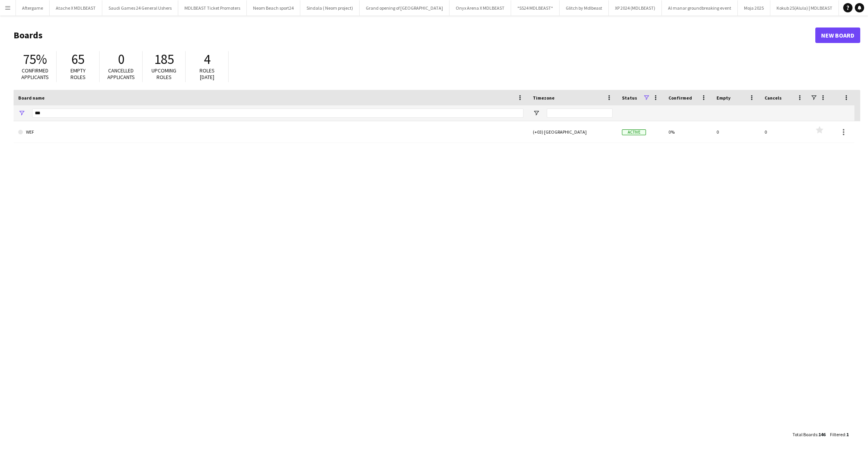  What do you see at coordinates (805, 434) in the screenshot?
I see `span: Total Boards` at bounding box center [805, 434].